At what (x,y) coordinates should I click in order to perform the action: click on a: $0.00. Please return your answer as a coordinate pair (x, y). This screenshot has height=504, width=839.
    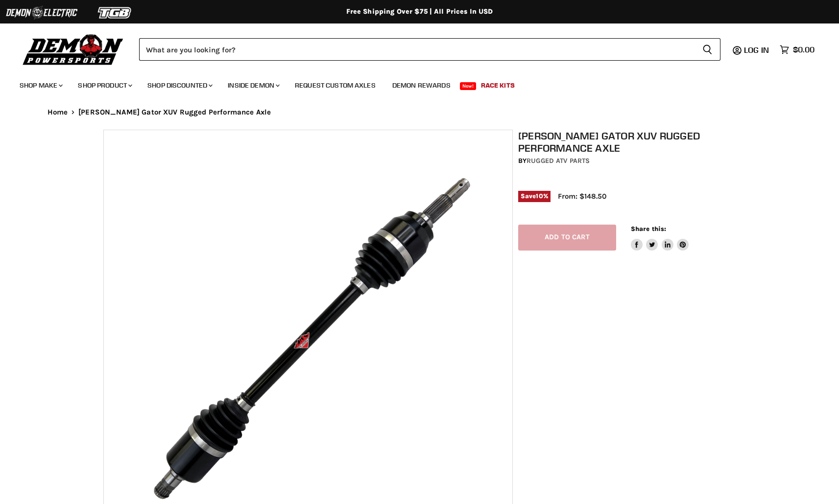
    Looking at the image, I should click on (797, 50).